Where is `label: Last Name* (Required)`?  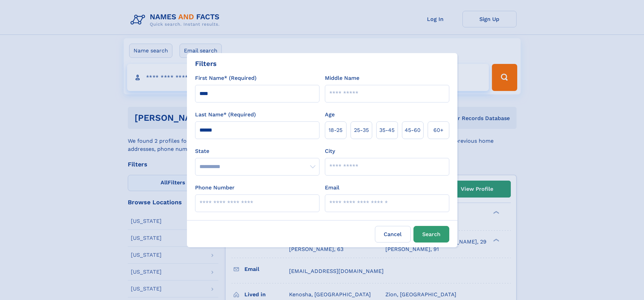 label: Last Name* (Required) is located at coordinates (226, 114).